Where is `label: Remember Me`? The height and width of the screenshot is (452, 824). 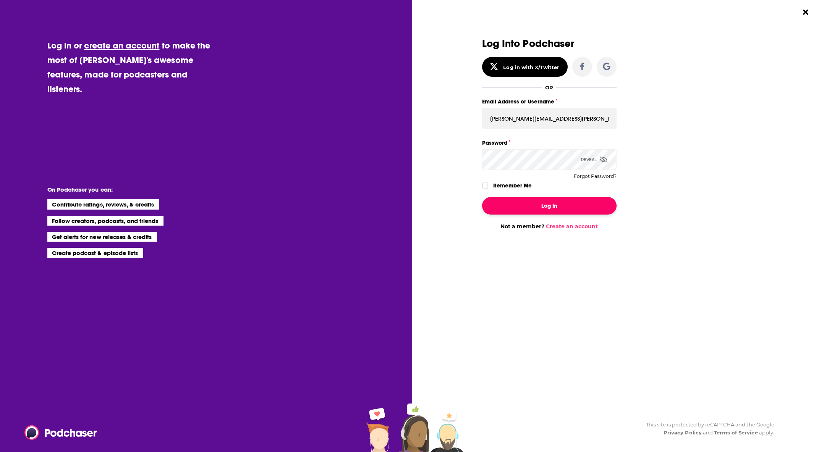 label: Remember Me is located at coordinates (512, 186).